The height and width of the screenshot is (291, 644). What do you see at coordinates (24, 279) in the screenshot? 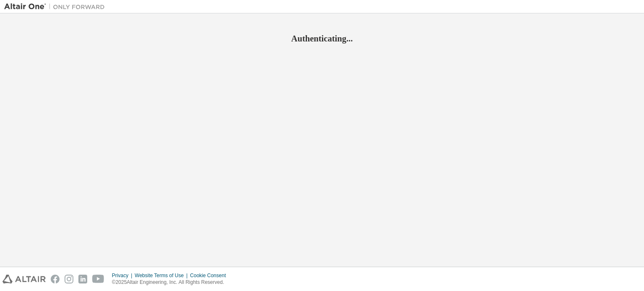
I see `img: altair_logo.svg` at bounding box center [24, 279].